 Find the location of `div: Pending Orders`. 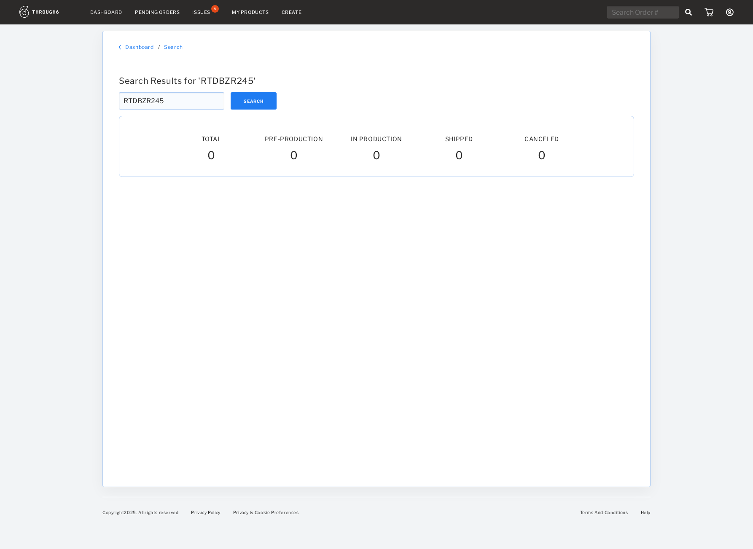

div: Pending Orders is located at coordinates (157, 12).